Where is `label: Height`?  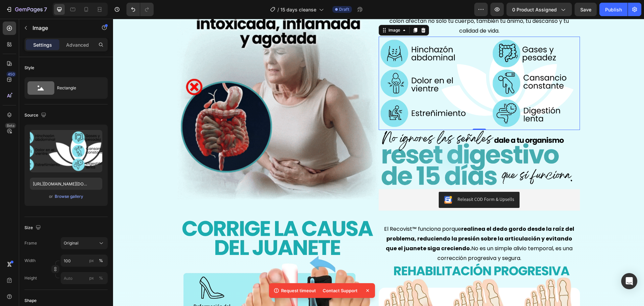
label: Height is located at coordinates (30, 278).